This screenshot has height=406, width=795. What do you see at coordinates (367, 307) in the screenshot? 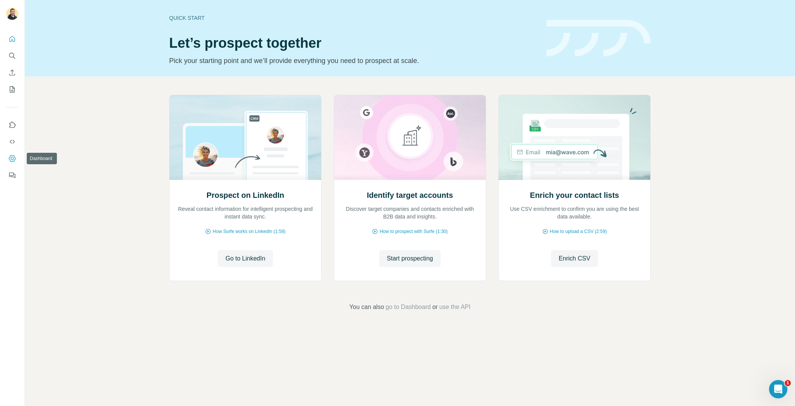
I see `span: You can also` at bounding box center [367, 307].